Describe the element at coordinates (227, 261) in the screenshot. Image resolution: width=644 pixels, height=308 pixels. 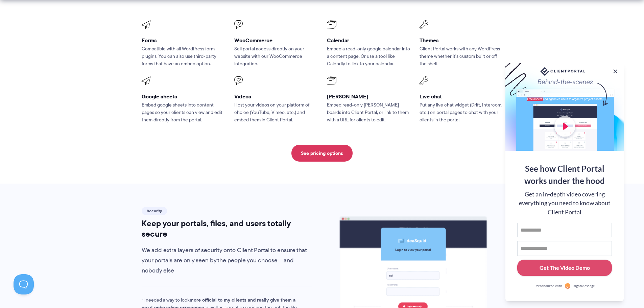
I see `p: We add extra layers of security onto Client Portal to ensure that your portals are only seen by t...` at that location.